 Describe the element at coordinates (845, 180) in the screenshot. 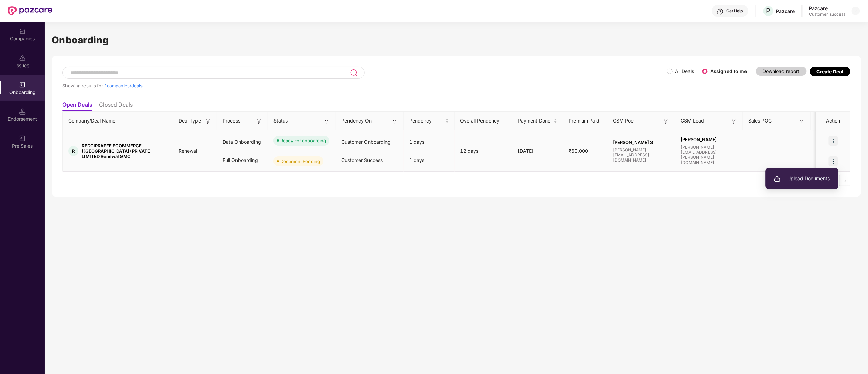

I see `li: Next Page` at that location.